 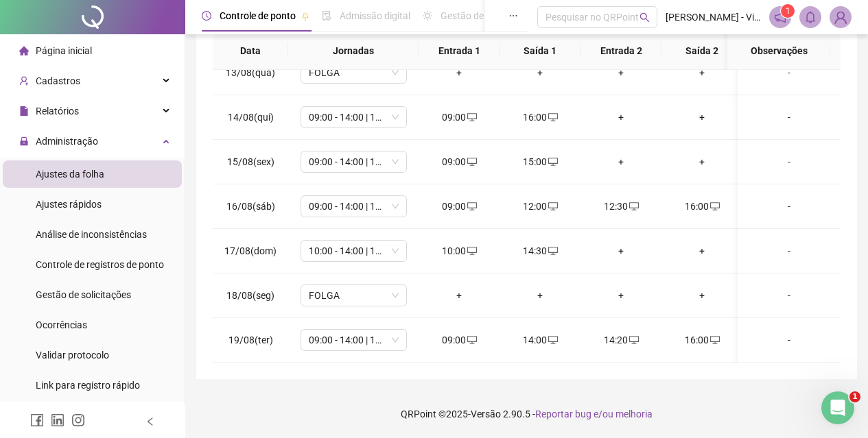 I want to click on span: Administração, so click(x=67, y=141).